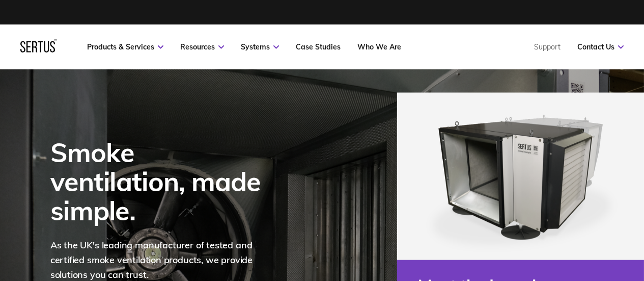 The width and height of the screenshot is (644, 281). I want to click on a: Resources, so click(202, 47).